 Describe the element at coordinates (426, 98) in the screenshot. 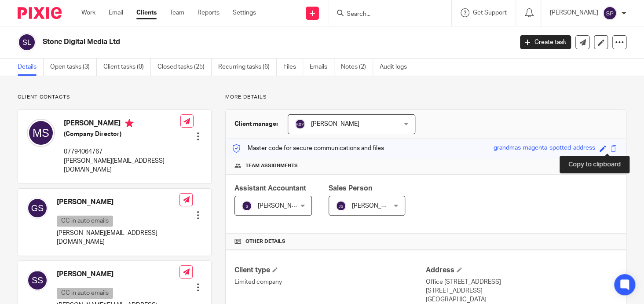

I see `p: More details` at that location.